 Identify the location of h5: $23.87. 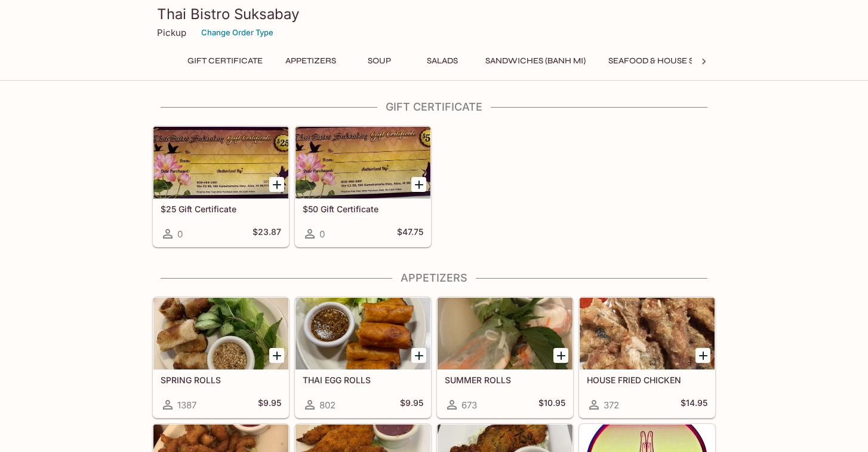
(267, 234).